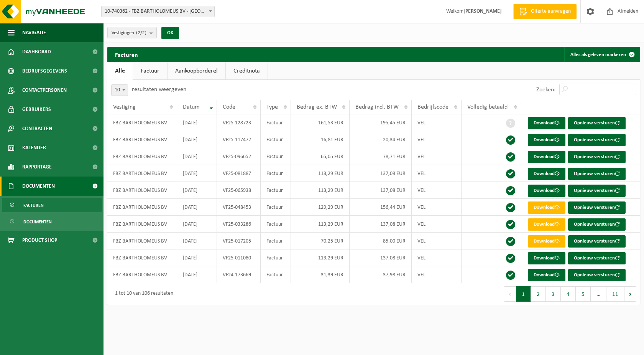 This screenshot has width=644, height=355. Describe the element at coordinates (320, 275) in the screenshot. I see `td: 31,39 EUR` at that location.